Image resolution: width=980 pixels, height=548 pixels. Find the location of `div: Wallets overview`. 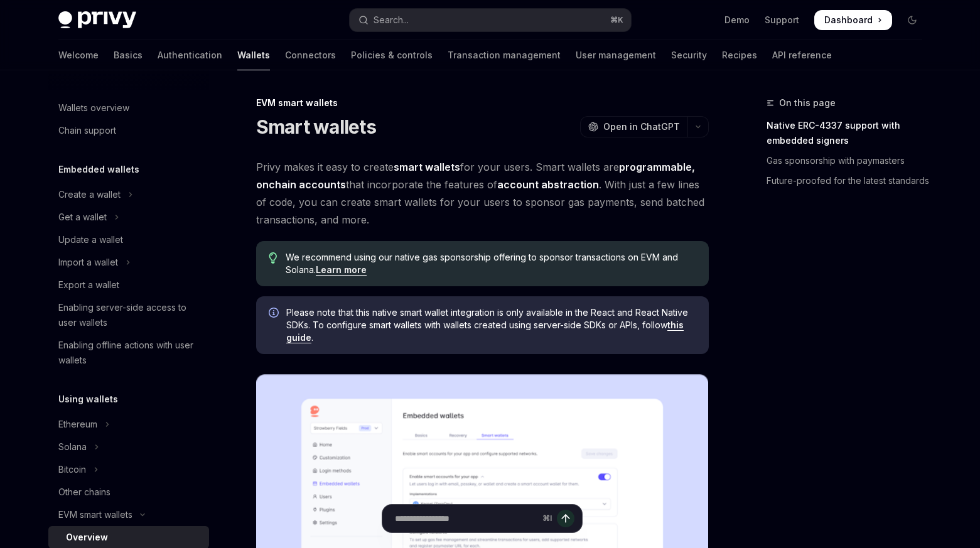

div: Wallets overview is located at coordinates (93, 108).